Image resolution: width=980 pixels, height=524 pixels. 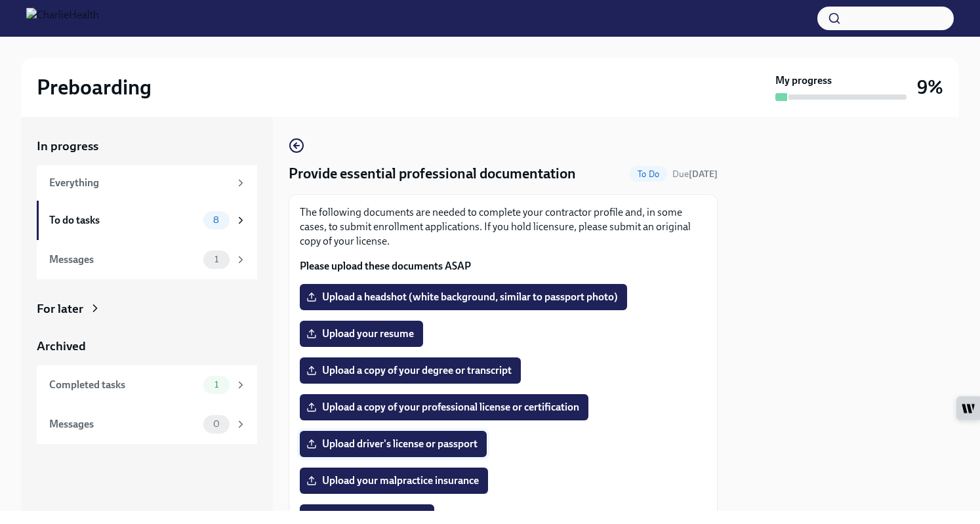 I want to click on div: Completed tasks, so click(x=124, y=385).